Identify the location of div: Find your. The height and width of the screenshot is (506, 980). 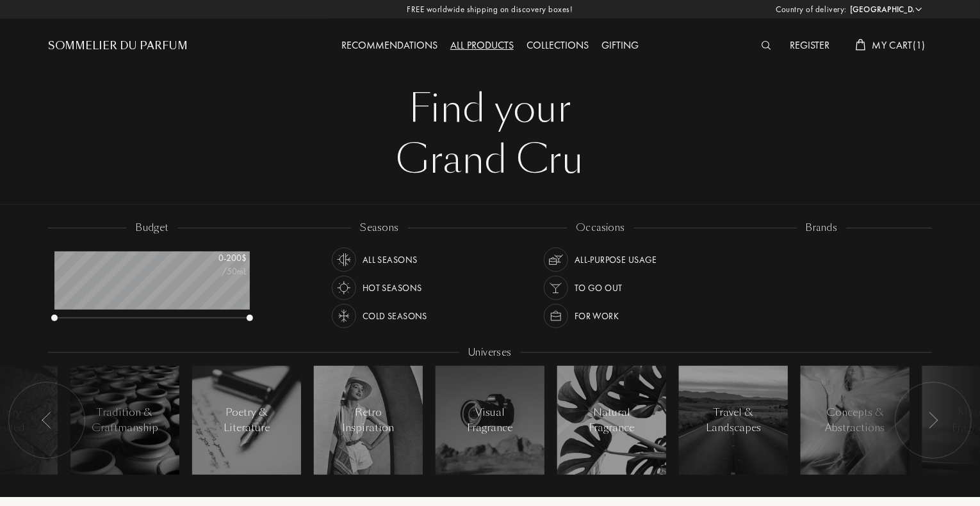
(490, 109).